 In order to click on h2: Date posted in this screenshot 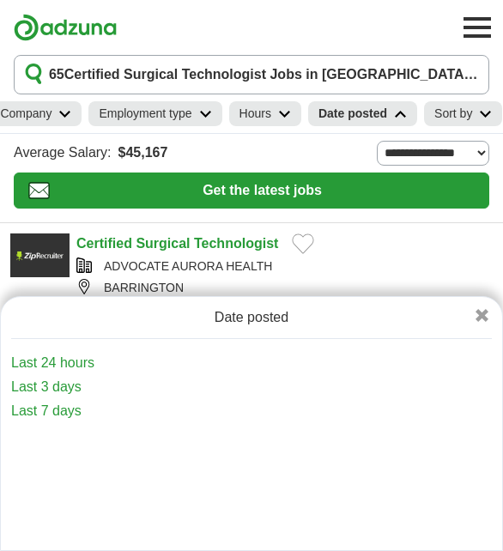, I will do `click(353, 113)`.